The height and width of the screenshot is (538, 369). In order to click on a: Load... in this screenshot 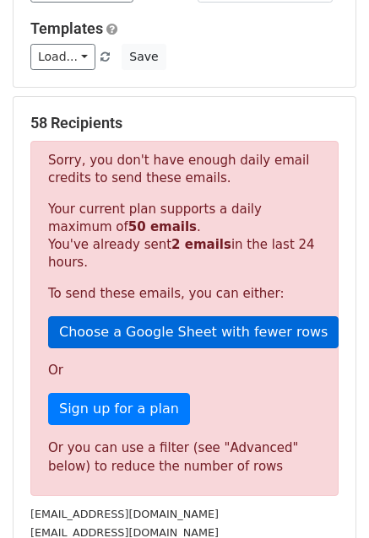, I will do `click(62, 57)`.